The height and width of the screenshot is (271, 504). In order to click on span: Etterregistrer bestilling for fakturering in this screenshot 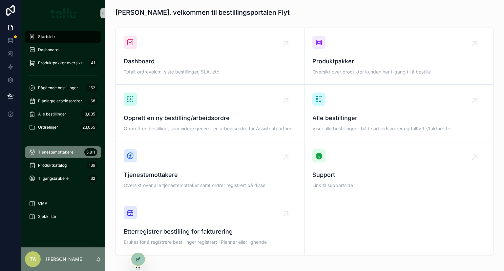, I will do `click(210, 232)`.